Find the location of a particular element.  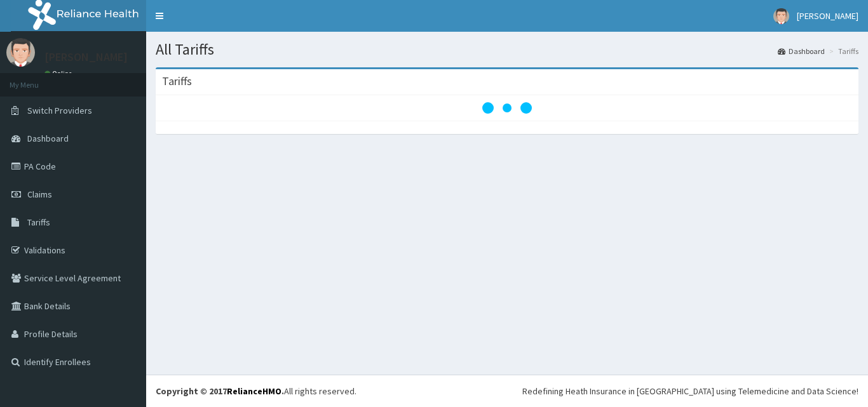

svg: audio-loading is located at coordinates (507, 108).